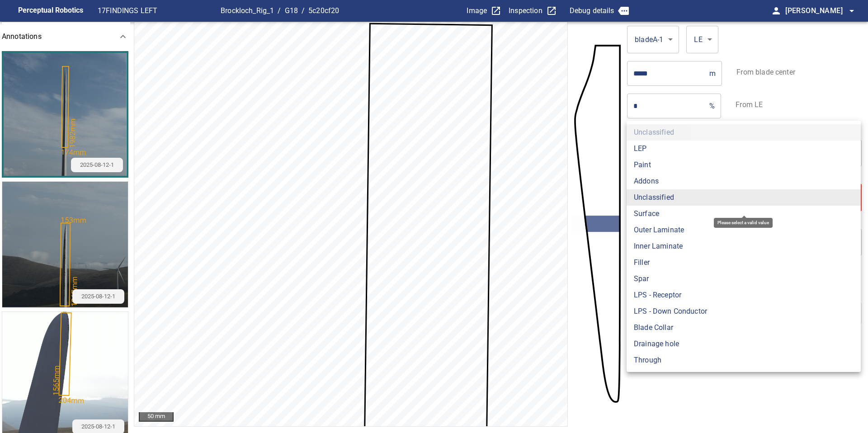 The image size is (868, 433). Describe the element at coordinates (744, 181) in the screenshot. I see `li: Addons` at that location.